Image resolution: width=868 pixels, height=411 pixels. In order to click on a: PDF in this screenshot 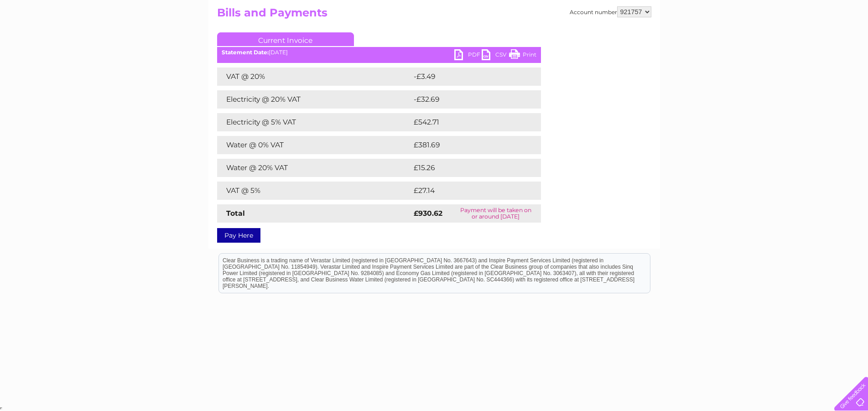, I will do `click(468, 56)`.